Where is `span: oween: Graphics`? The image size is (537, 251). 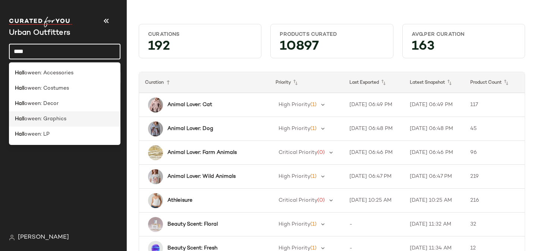
span: oween: Graphics is located at coordinates (45, 119).